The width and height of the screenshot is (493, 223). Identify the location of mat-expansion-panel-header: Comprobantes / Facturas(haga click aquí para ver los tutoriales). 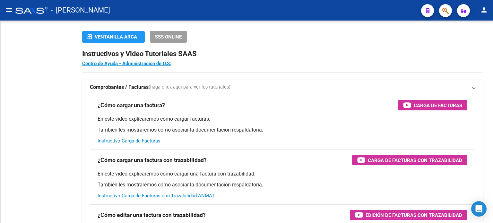
(283, 87).